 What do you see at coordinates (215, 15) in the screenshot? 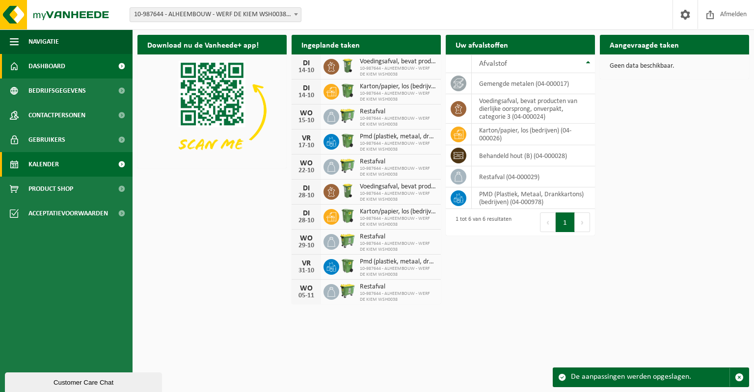
I see `span: 10-987644 - ALHEEMBOUW - WERF DE KIEM WSH0038 - RUISELEDE` at bounding box center [215, 15].